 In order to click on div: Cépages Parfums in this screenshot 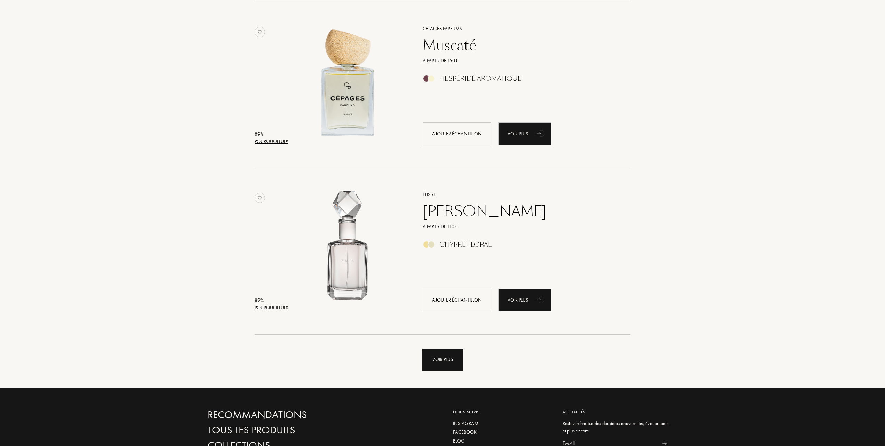, I will do `click(519, 29)`.